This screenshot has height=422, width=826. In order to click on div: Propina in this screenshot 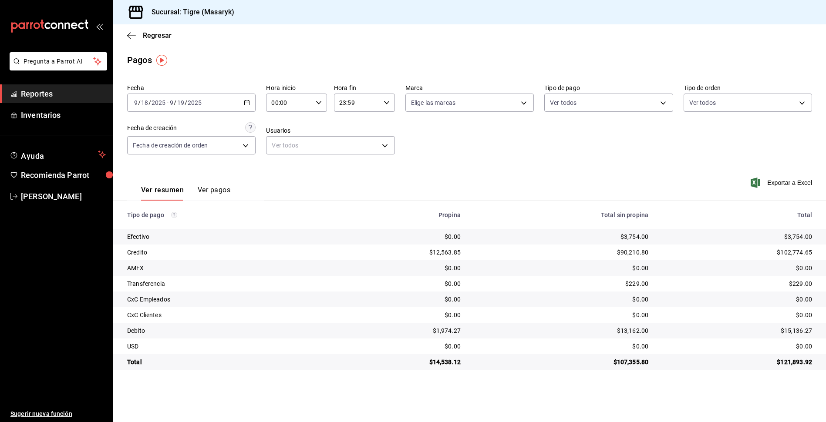, I will do `click(398, 215)`.